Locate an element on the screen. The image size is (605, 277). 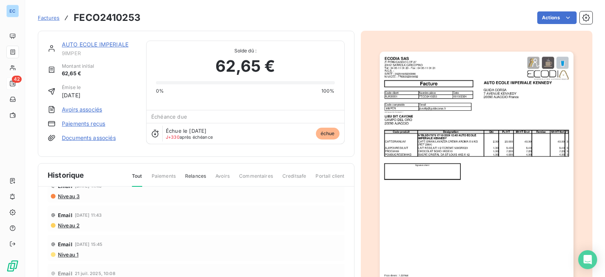
span: Montant initial is located at coordinates (78, 66).